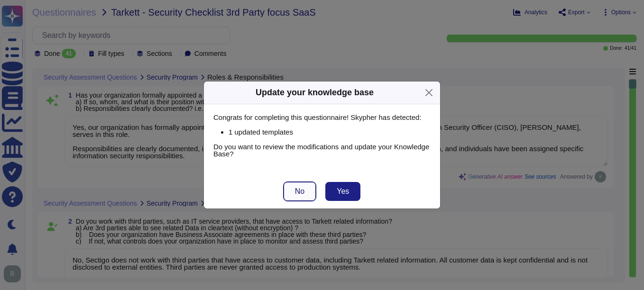 The height and width of the screenshot is (290, 644). Describe the element at coordinates (343, 191) in the screenshot. I see `span: Yes` at that location.